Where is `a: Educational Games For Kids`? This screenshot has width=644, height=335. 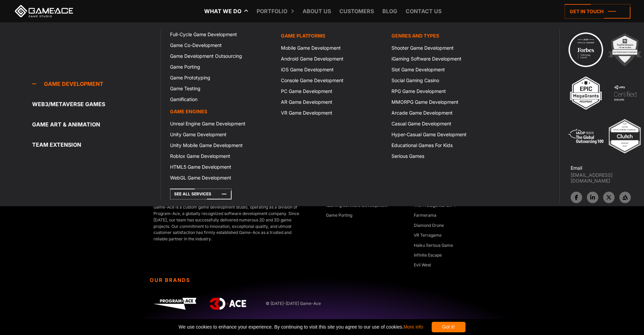 a: Educational Games For Kids is located at coordinates (443, 146).